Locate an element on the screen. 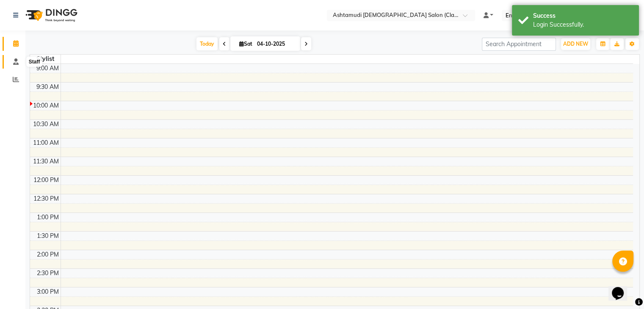 Image resolution: width=644 pixels, height=309 pixels. div: 11:30 AM is located at coordinates (46, 161).